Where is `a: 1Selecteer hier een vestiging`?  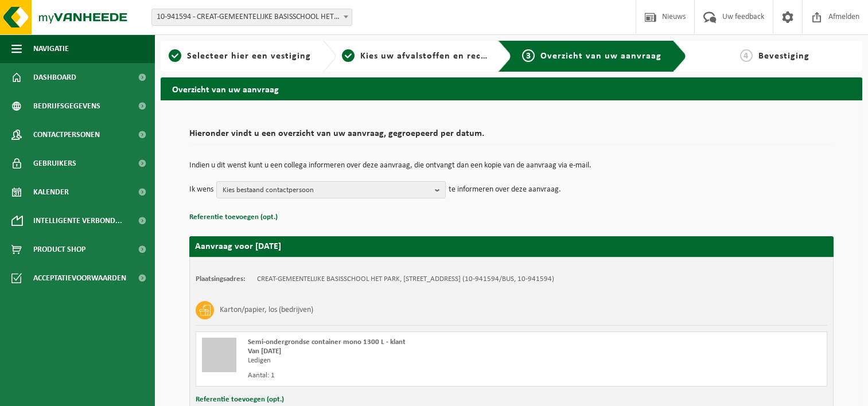 a: 1Selecteer hier een vestiging is located at coordinates (240, 56).